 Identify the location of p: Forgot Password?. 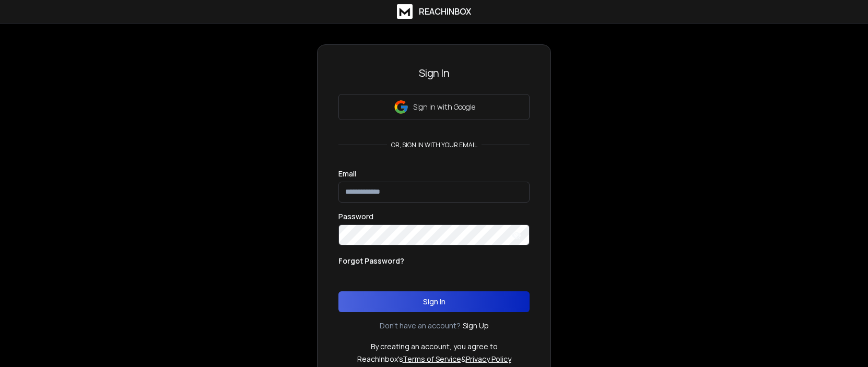
(371, 261).